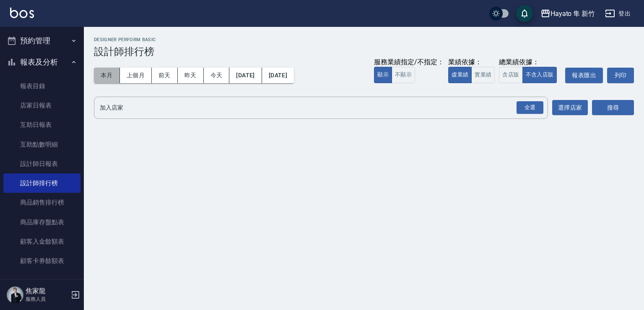 This screenshot has width=644, height=310. What do you see at coordinates (572, 13) in the screenshot?
I see `div: Hayato 隼 新竹` at bounding box center [572, 13].